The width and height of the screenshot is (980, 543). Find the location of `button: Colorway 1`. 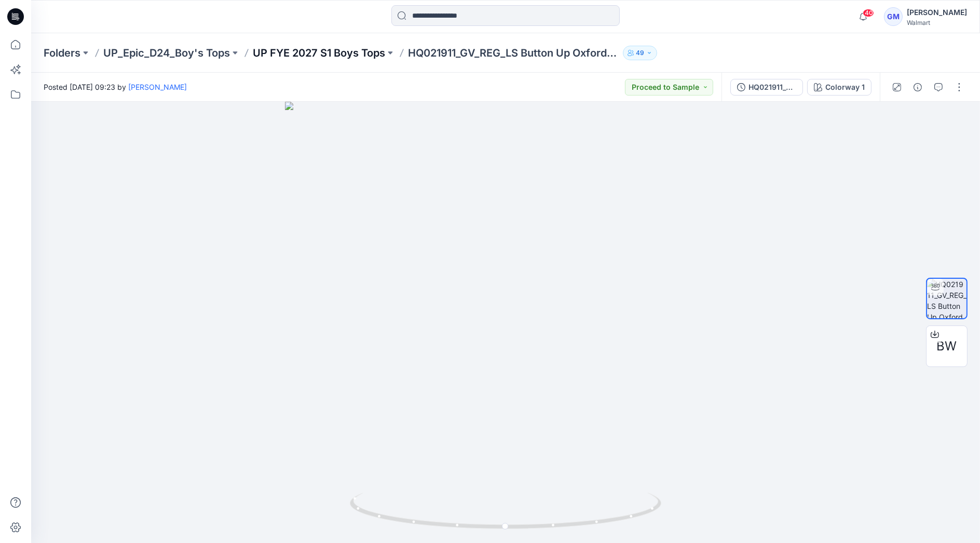

button: Colorway 1 is located at coordinates (840, 87).